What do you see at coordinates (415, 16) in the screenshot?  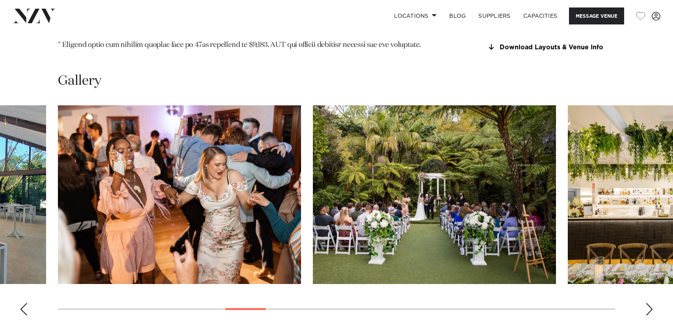 I see `a: Locations` at bounding box center [415, 16].